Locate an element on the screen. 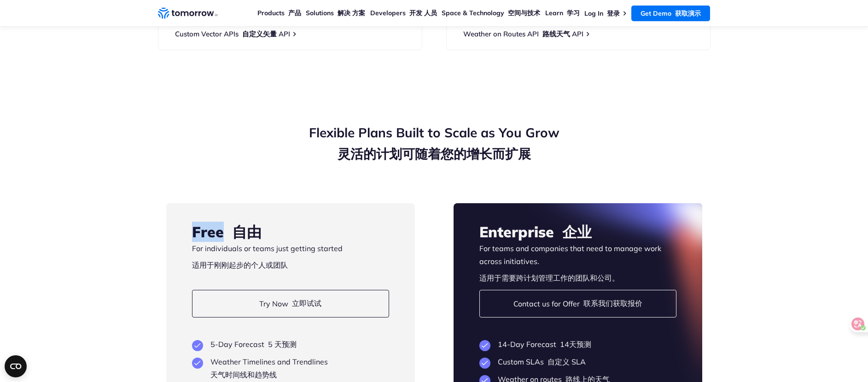 Image resolution: width=868 pixels, height=382 pixels. font: 路线天气 API is located at coordinates (563, 34).